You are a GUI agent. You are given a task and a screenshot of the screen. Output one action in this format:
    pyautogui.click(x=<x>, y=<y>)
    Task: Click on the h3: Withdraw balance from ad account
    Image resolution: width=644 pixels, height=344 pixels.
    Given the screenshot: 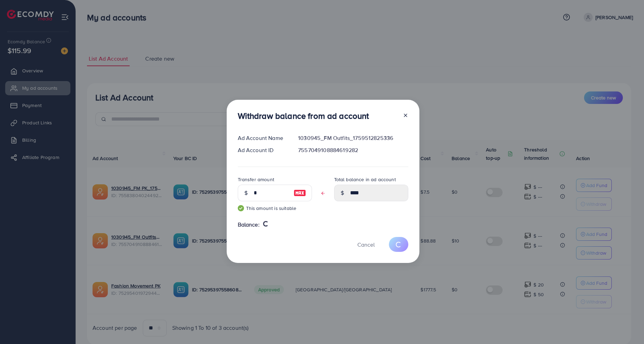 What is the action you would take?
    pyautogui.click(x=303, y=116)
    